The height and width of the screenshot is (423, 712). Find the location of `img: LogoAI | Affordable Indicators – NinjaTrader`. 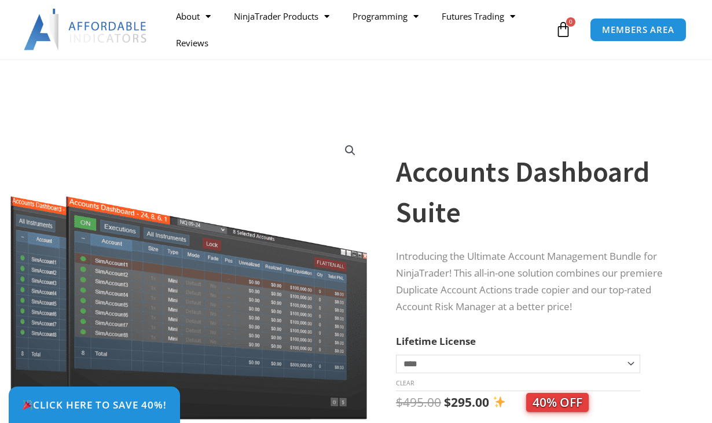

img: LogoAI | Affordable Indicators – NinjaTrader is located at coordinates (86, 30).